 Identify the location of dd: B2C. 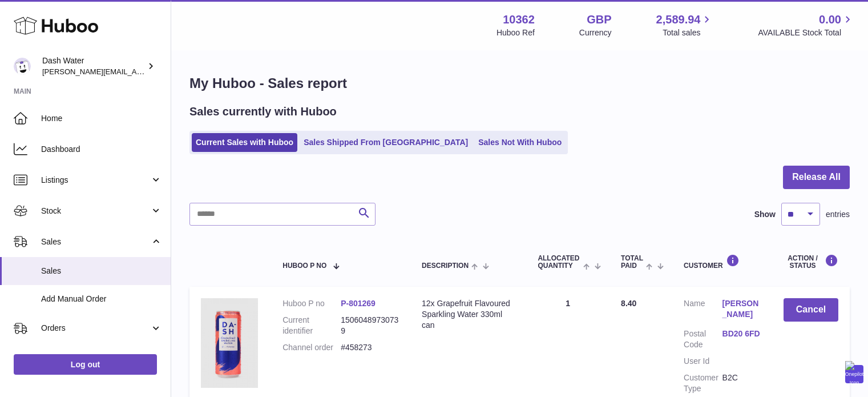
(742, 383).